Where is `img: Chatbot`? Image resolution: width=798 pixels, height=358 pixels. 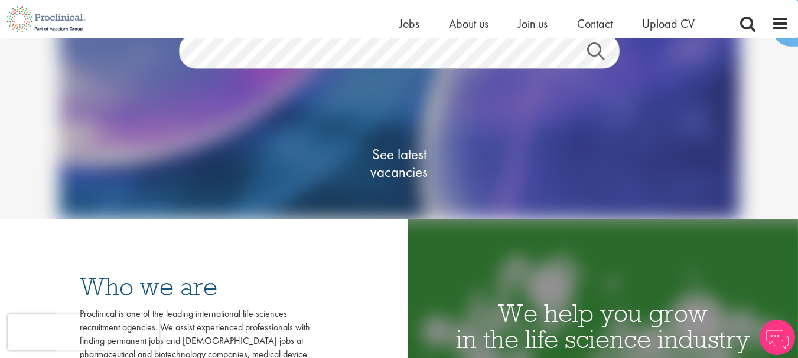
img: Chatbot is located at coordinates (777, 338).